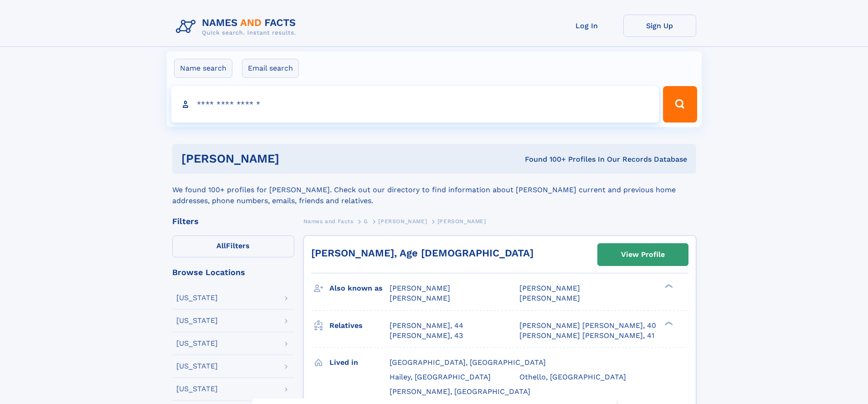  What do you see at coordinates (270, 69) in the screenshot?
I see `label: Email search` at bounding box center [270, 69].